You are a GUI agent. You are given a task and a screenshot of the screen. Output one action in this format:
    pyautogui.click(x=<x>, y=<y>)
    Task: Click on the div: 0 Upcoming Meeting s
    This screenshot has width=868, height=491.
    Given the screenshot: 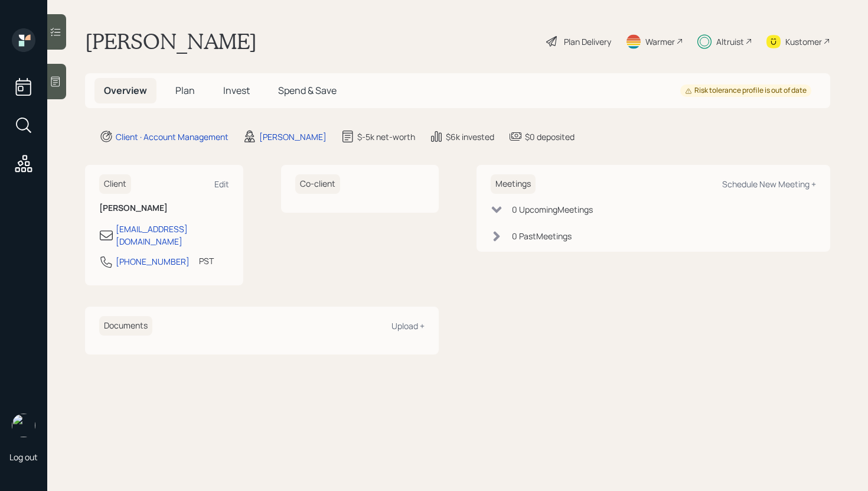 What is the action you would take?
    pyautogui.click(x=552, y=209)
    